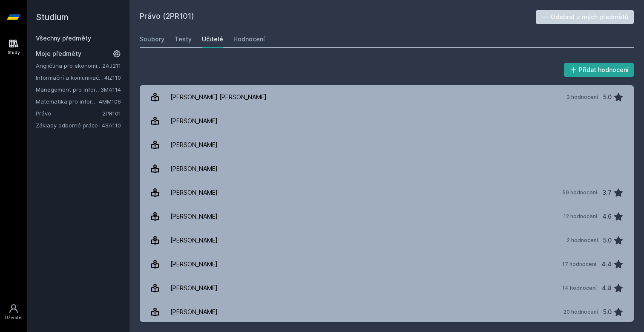 The height and width of the screenshot is (332, 644). I want to click on div: 20 hodnocení, so click(581, 312).